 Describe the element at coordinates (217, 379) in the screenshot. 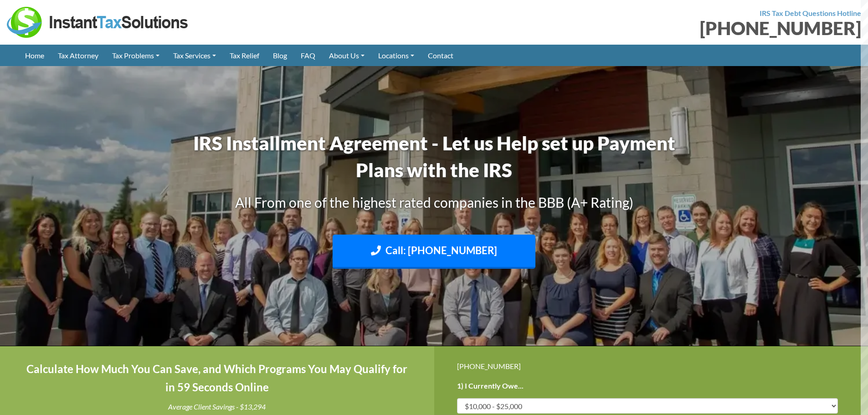

I see `h4: Calculate How Much You Can Save, and Which Programs You May Qualify for in 59 Seconds Online` at that location.